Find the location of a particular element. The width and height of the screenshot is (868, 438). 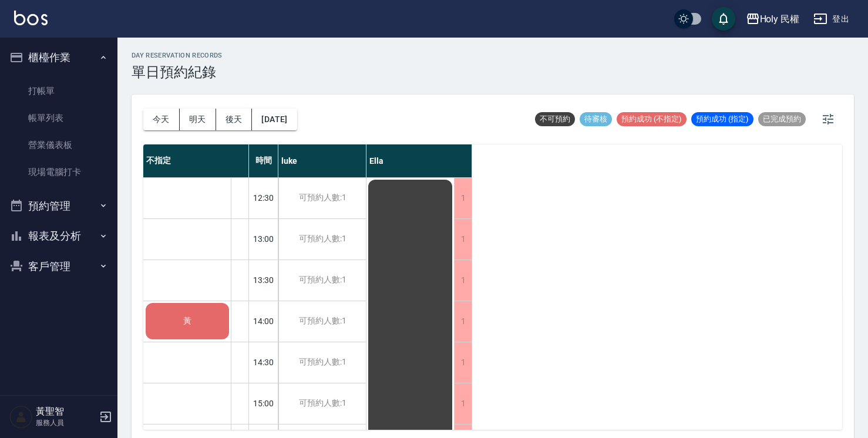

img: Logo is located at coordinates (31, 18).